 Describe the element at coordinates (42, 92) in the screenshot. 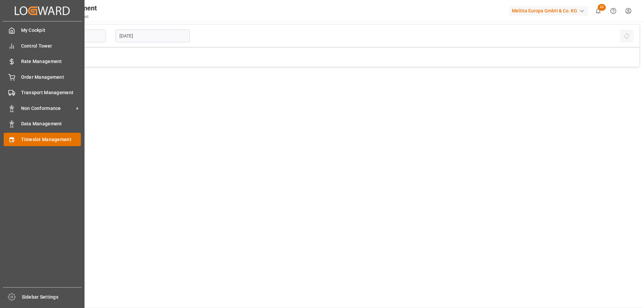

I see `a: Transport Management` at that location.